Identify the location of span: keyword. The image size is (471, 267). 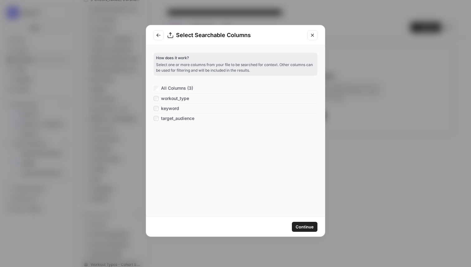
(170, 108).